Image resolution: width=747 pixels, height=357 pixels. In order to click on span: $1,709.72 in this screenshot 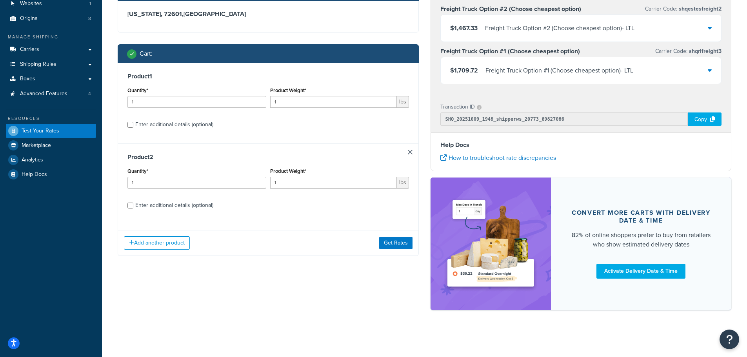, I will do `click(464, 70)`.